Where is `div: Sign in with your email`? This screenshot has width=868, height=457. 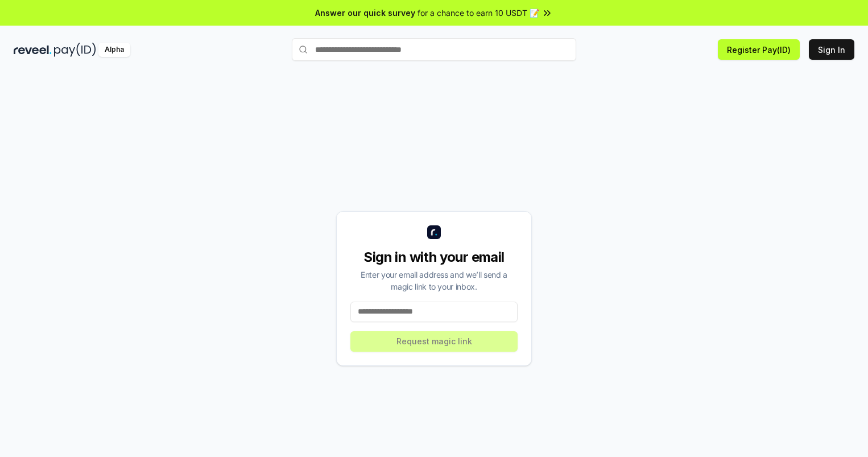 div: Sign in with your email is located at coordinates (434, 257).